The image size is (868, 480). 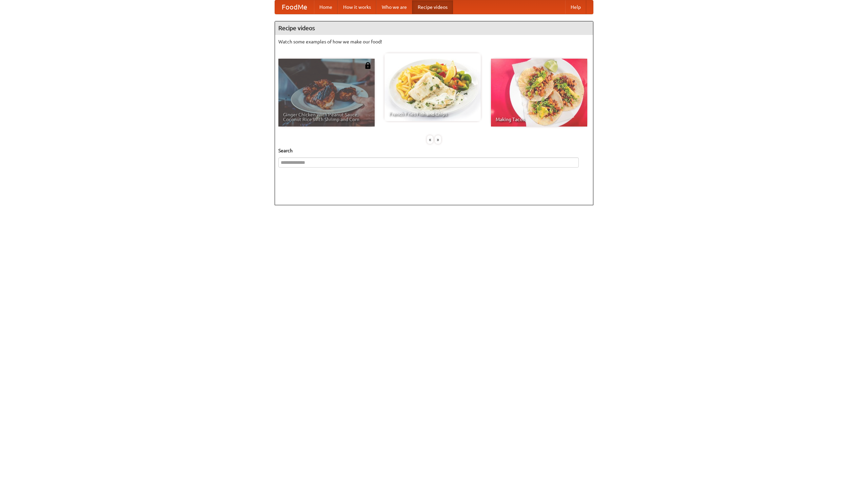 What do you see at coordinates (539, 93) in the screenshot?
I see `a: Making Tacos` at bounding box center [539, 93].